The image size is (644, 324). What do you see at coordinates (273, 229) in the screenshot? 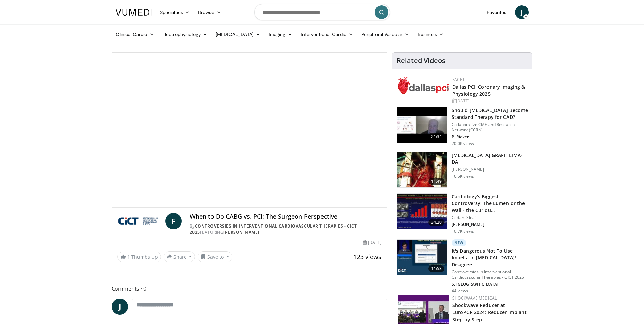
I see `a: Controversies in Interventional Cardiovascular Therapies - CICT 2025` at bounding box center [273, 229].